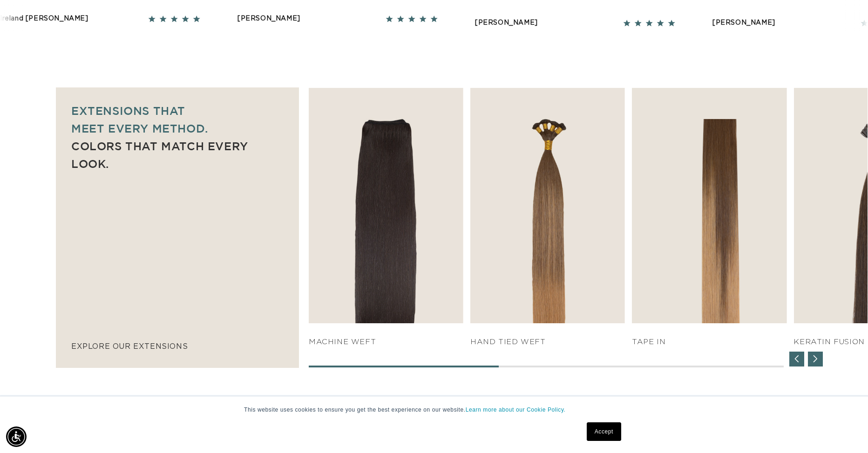 This screenshot has height=453, width=868. What do you see at coordinates (547, 217) in the screenshot?
I see `div: 3 / 7` at bounding box center [547, 217].